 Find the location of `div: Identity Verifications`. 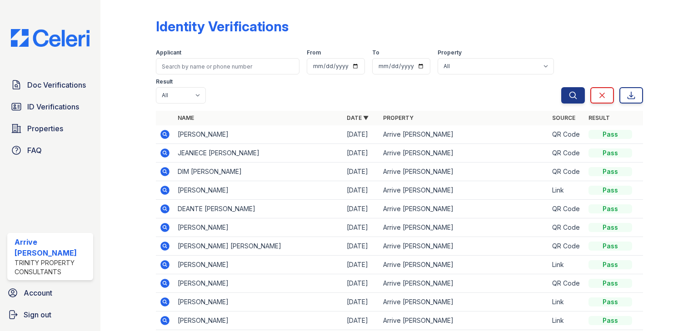

div: Identity Verifications is located at coordinates (222, 26).